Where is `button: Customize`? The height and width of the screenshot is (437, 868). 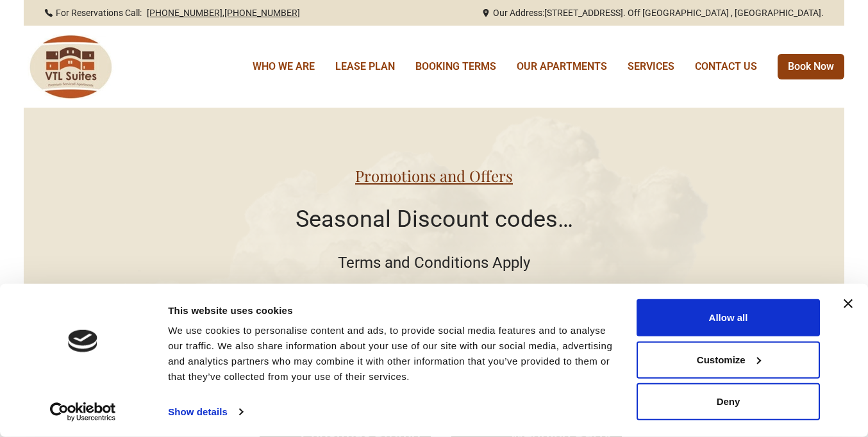
button: Customize is located at coordinates (728, 359).